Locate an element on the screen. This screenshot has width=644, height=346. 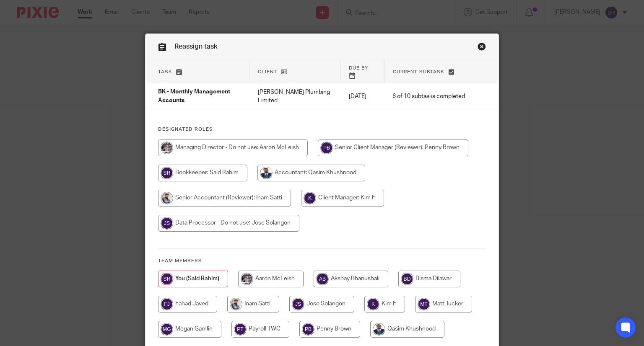
td: 6 of 10 subtasks completed is located at coordinates (428, 96).